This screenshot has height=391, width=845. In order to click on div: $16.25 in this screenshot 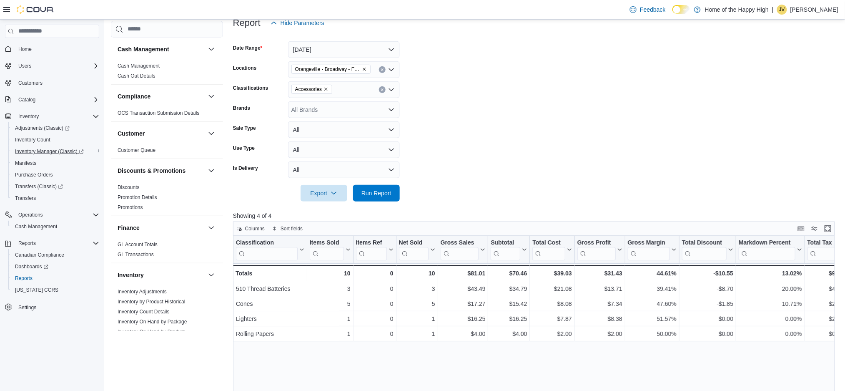, I will do `click(463, 319)`.